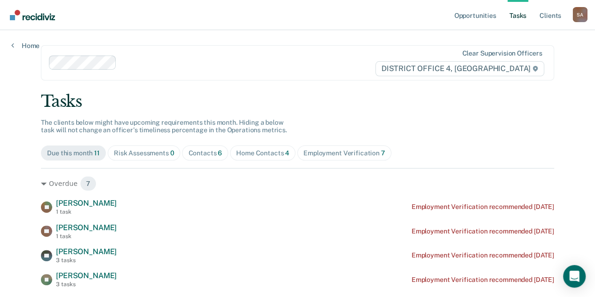 This screenshot has height=297, width=595. I want to click on div: Overdue 7, so click(297, 183).